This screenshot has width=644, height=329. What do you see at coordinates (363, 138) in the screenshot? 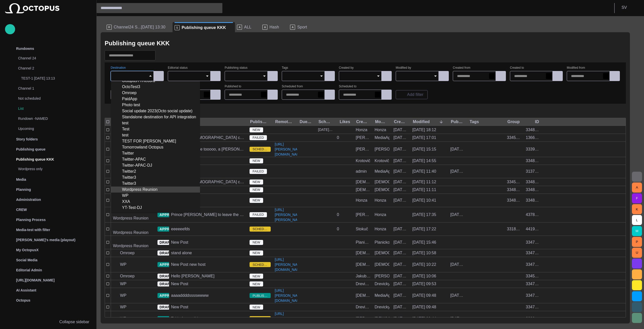
I see `div: Janko` at bounding box center [363, 138].